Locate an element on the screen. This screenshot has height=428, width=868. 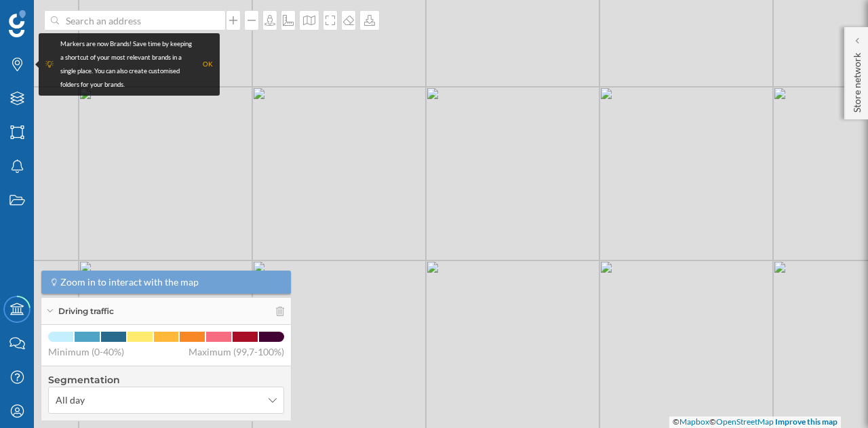
span: Zoom in to interact with the map is located at coordinates (130, 282).